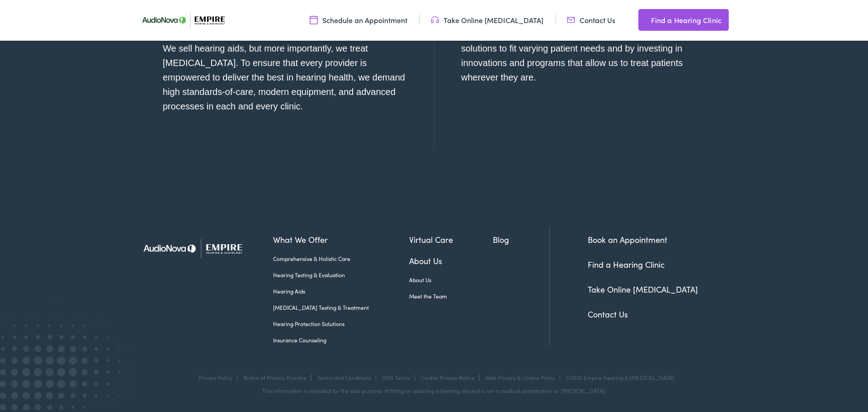 Image resolution: width=868 pixels, height=412 pixels. What do you see at coordinates (341, 340) in the screenshot?
I see `a: Insurance Counseling` at bounding box center [341, 340].